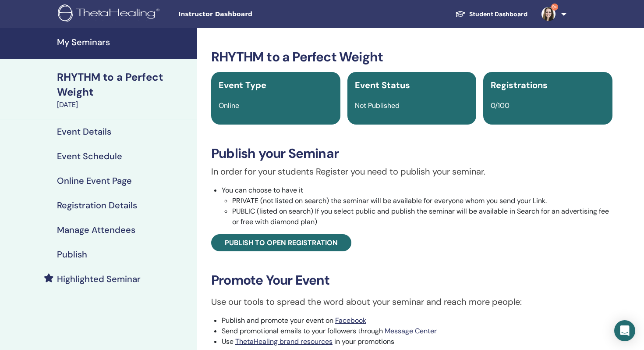  What do you see at coordinates (377, 105) in the screenshot?
I see `span: Not Published` at bounding box center [377, 105].